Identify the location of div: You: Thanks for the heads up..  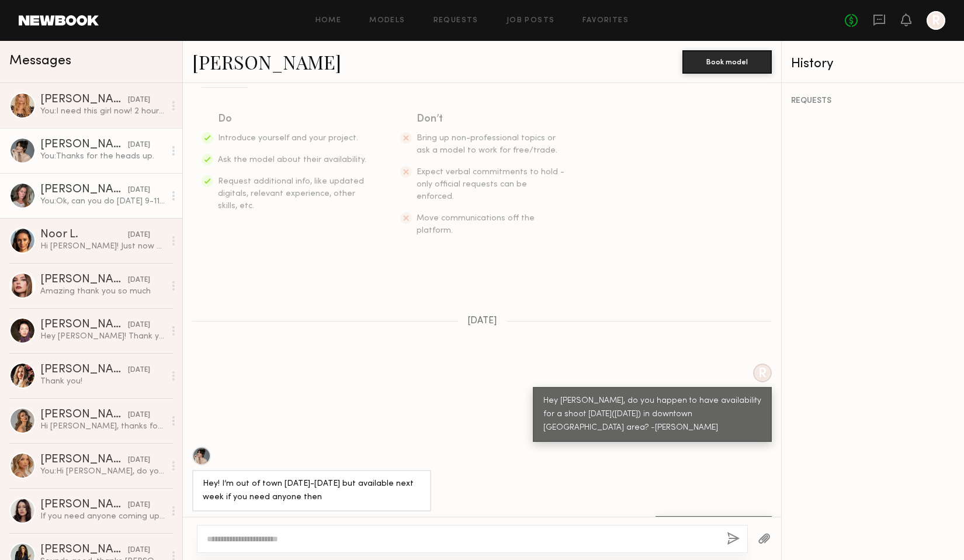
(102, 156).